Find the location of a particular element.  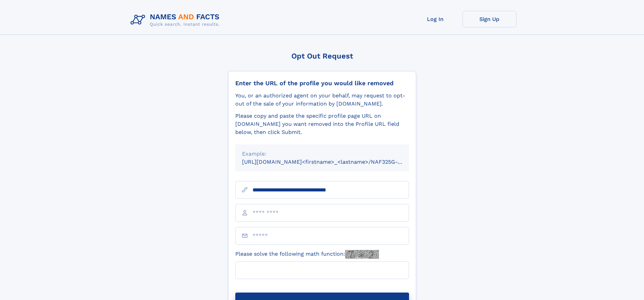

label: Please solve the following math function: is located at coordinates (307, 254).